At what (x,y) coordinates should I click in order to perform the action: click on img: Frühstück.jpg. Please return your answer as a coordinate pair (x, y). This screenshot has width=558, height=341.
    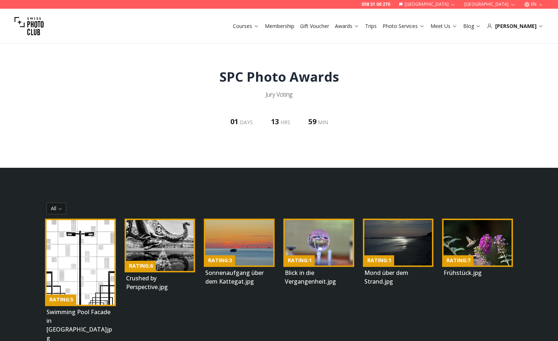
    Looking at the image, I should click on (478, 243).